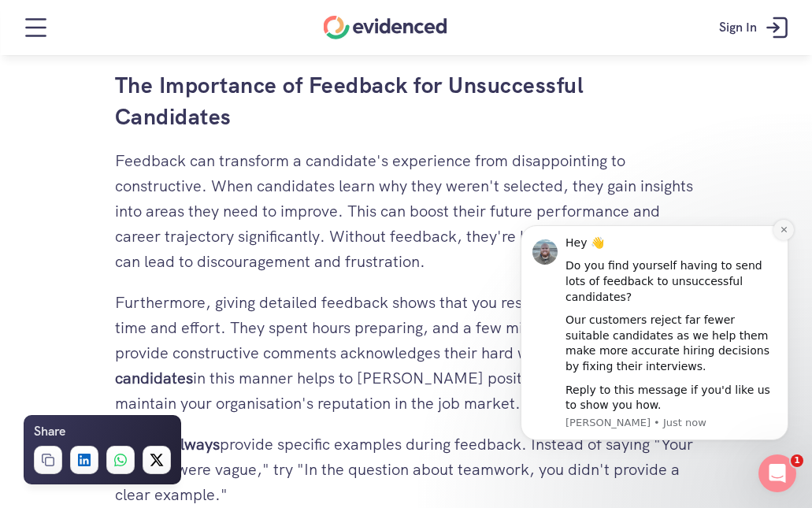  Describe the element at coordinates (385, 27) in the screenshot. I see `a: Home` at that location.